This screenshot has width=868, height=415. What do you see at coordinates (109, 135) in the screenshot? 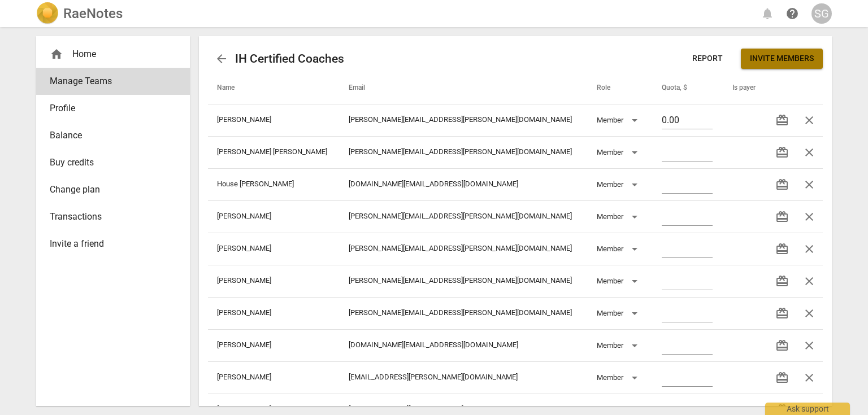
I see `span: Balance` at bounding box center [109, 135].